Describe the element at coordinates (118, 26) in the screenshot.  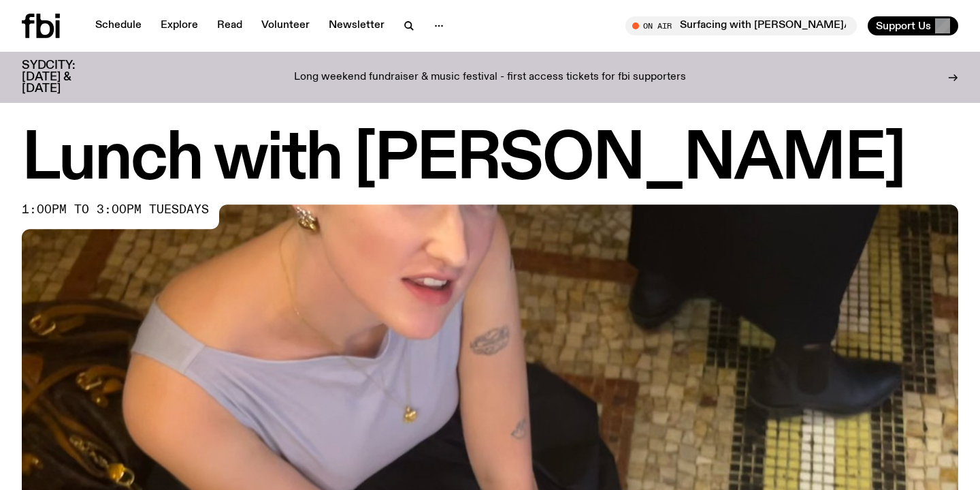
I see `a: Schedule` at that location.